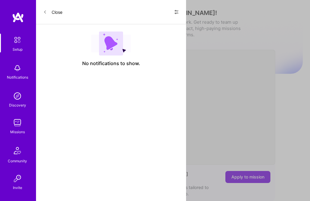 This screenshot has width=310, height=201. Describe the element at coordinates (17, 188) in the screenshot. I see `div: Invite` at that location.